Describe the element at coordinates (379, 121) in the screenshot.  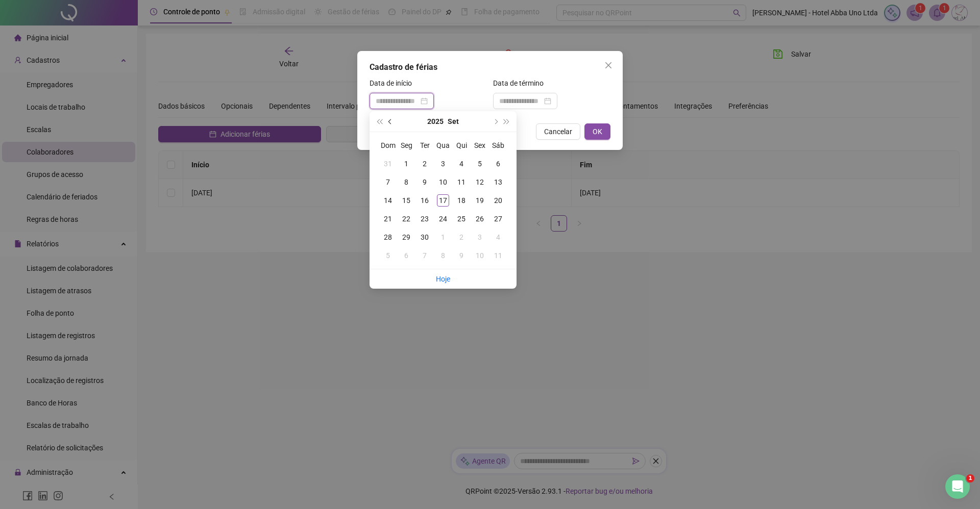
I see `button: super-prev-year` at that location.